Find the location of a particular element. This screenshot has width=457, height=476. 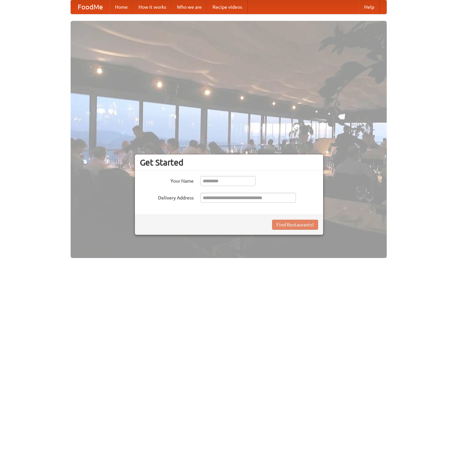

a: Home is located at coordinates (121, 7).